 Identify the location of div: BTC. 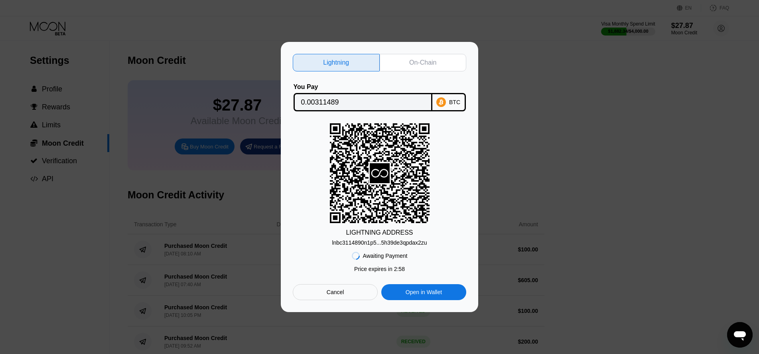
(455, 102).